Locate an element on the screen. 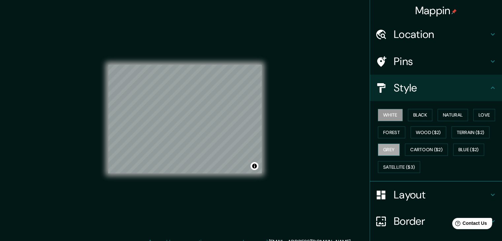 The height and width of the screenshot is (241, 502). div: Pins is located at coordinates (436, 61).